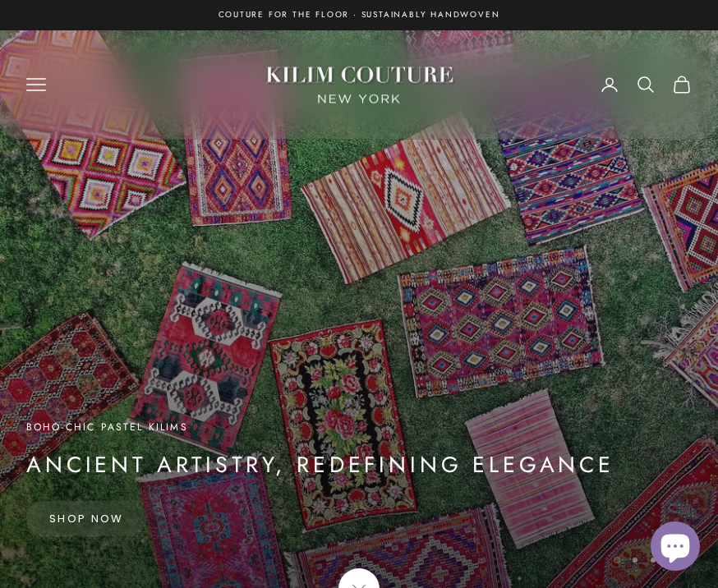 The image size is (718, 588). What do you see at coordinates (125, 84) in the screenshot?
I see `nav: Primary navigation` at bounding box center [125, 84].